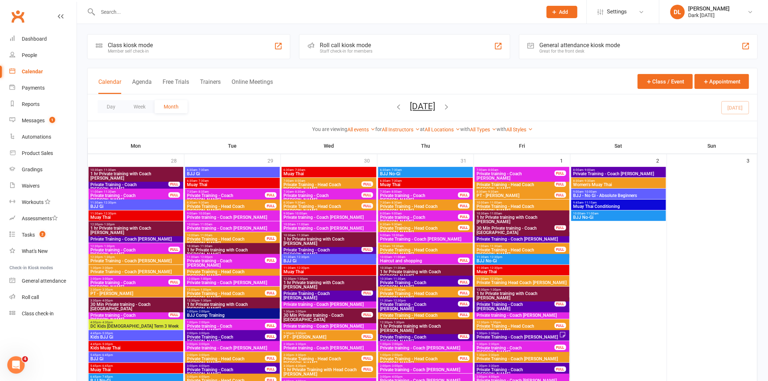  Describe the element at coordinates (274, 160) in the screenshot. I see `div: 29` at that location.